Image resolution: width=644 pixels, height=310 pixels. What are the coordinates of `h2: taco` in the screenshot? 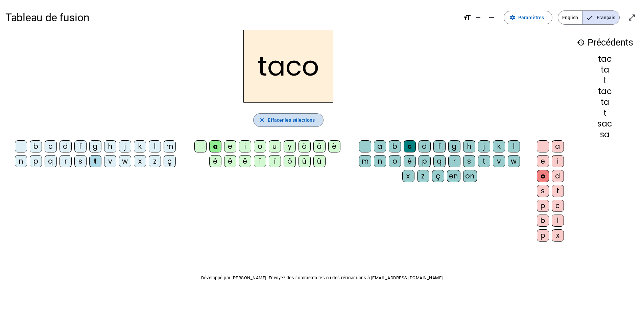 It's located at (288, 66).